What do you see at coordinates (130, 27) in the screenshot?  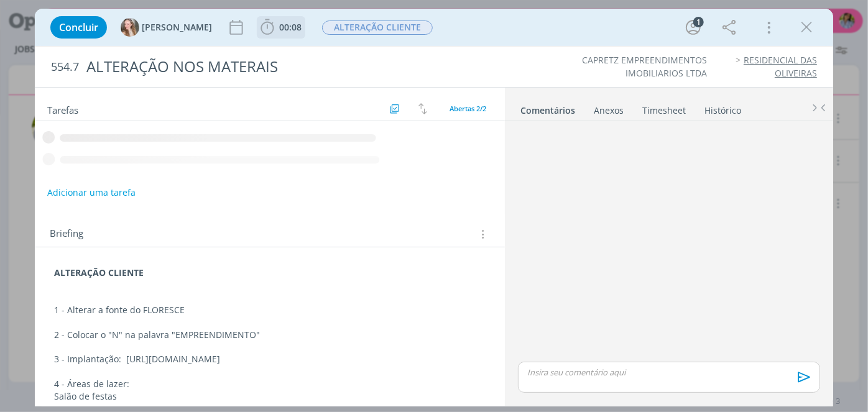 I see `img: G` at bounding box center [130, 27].